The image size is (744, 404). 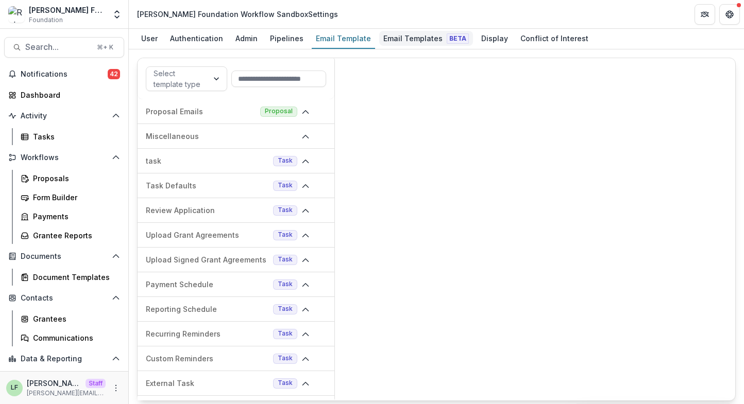 I want to click on span: Activity, so click(x=64, y=116).